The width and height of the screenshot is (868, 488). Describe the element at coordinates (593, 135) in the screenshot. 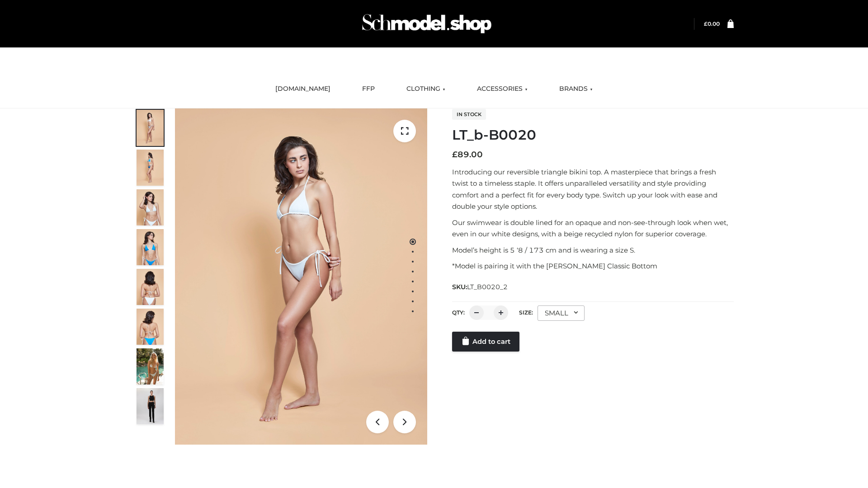

I see `h1: LT_b-B0020` at that location.